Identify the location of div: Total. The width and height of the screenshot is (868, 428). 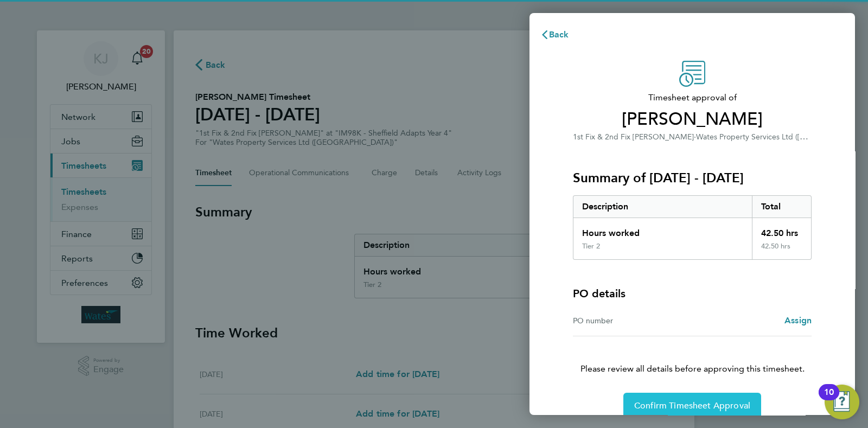
(782, 207).